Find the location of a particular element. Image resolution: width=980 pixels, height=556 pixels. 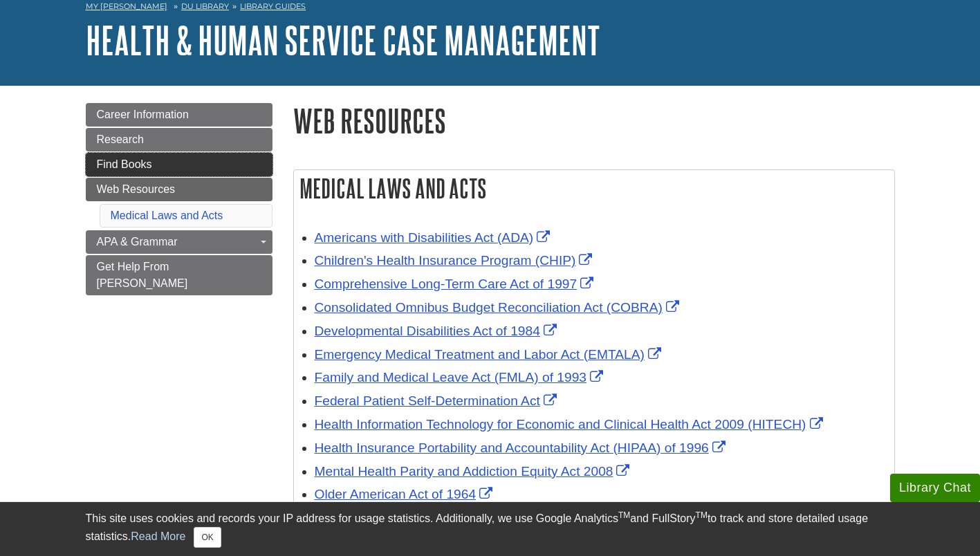

a: DU Library is located at coordinates (205, 6).